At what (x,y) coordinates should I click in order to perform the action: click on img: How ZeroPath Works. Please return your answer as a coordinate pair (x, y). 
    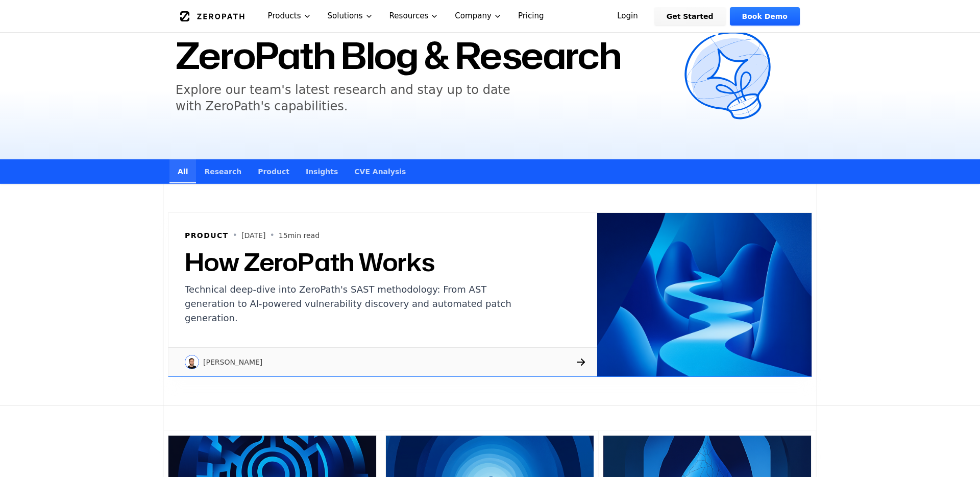
    Looking at the image, I should click on (704, 294).